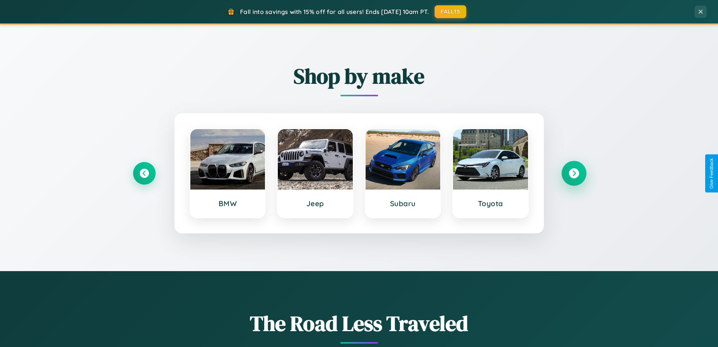 This screenshot has width=718, height=347. Describe the element at coordinates (712, 173) in the screenshot. I see `div: Give Feedback` at that location.